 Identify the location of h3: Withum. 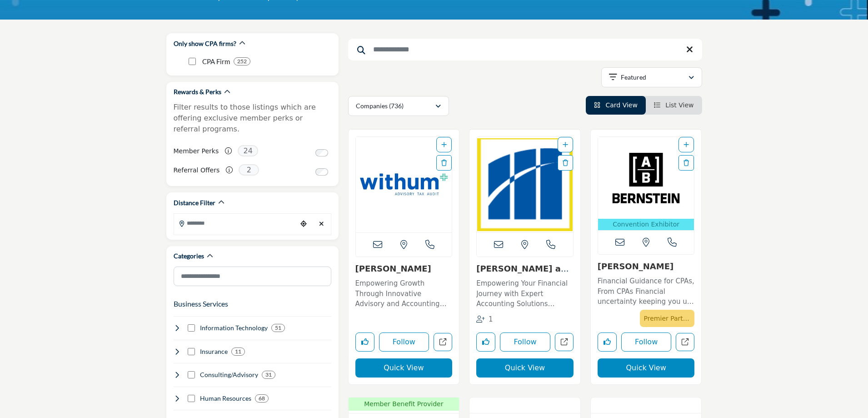
(404, 269).